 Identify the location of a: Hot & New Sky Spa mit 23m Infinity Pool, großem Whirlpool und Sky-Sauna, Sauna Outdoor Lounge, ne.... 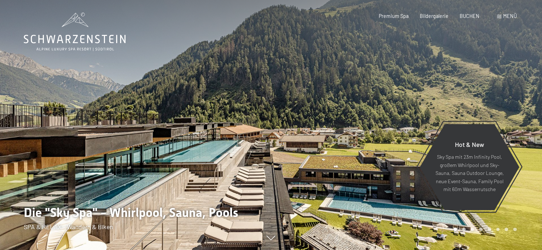
(470, 167).